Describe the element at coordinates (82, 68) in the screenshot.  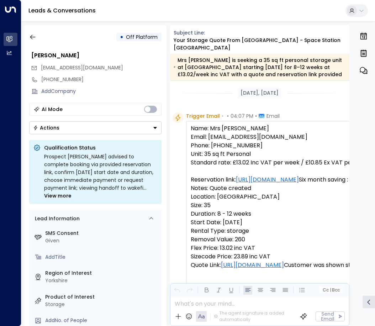
I see `span: sarahlcollingwood@outlook.com` at that location.